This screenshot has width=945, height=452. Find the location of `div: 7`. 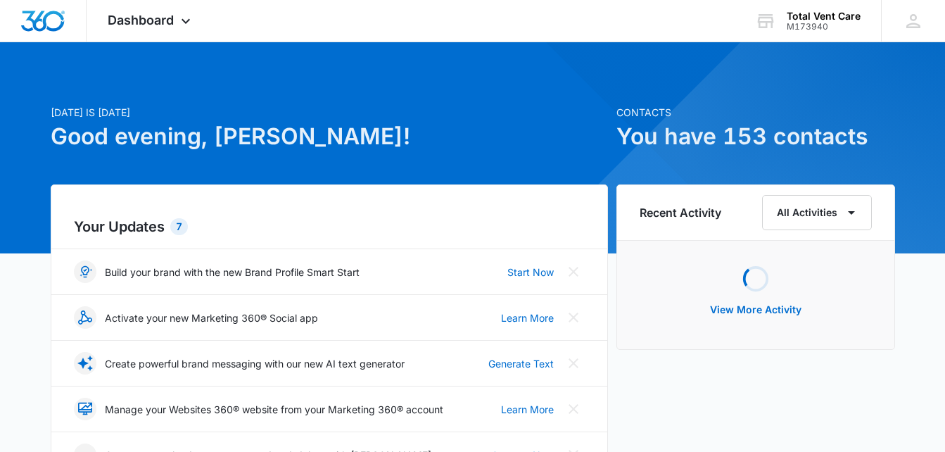

div: 7 is located at coordinates (179, 226).